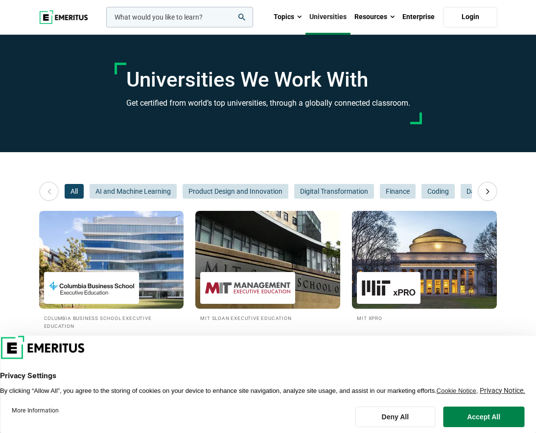 The width and height of the screenshot is (536, 433). Describe the element at coordinates (112, 322) in the screenshot. I see `h2: Columbia Business School Executive Education` at that location.